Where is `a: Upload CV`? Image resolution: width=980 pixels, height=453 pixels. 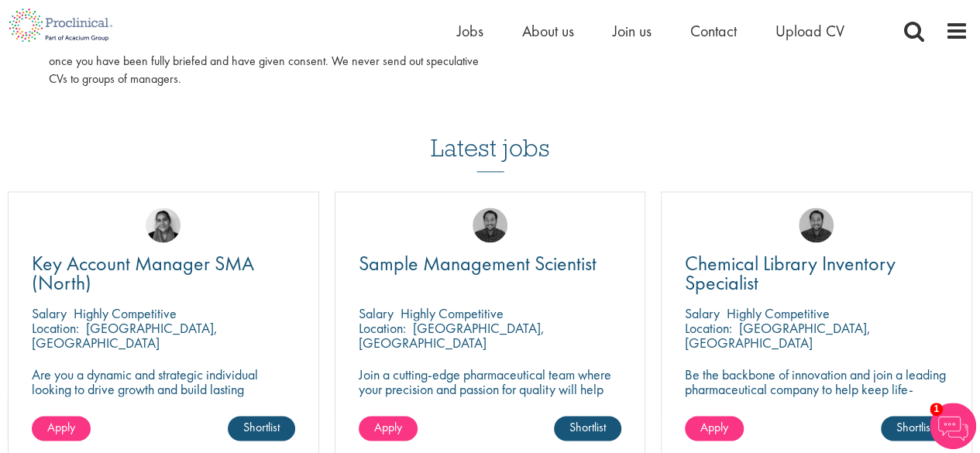 a: Upload CV is located at coordinates (809, 31).